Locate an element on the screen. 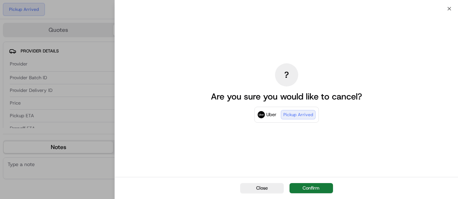  button: Close is located at coordinates (262, 188).